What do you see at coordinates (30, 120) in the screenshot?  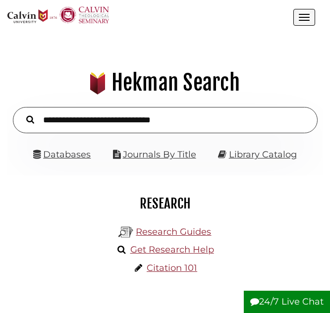 I see `i: Search` at bounding box center [30, 120].